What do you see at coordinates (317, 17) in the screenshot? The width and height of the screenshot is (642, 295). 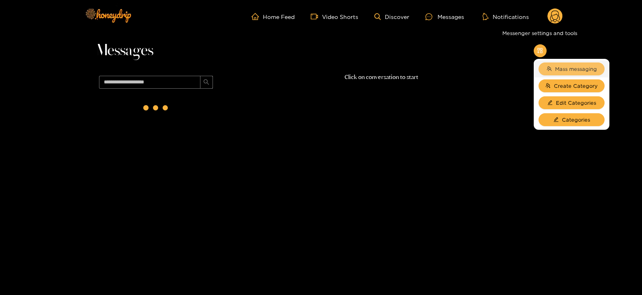 I see `span: video-camera` at bounding box center [317, 17].